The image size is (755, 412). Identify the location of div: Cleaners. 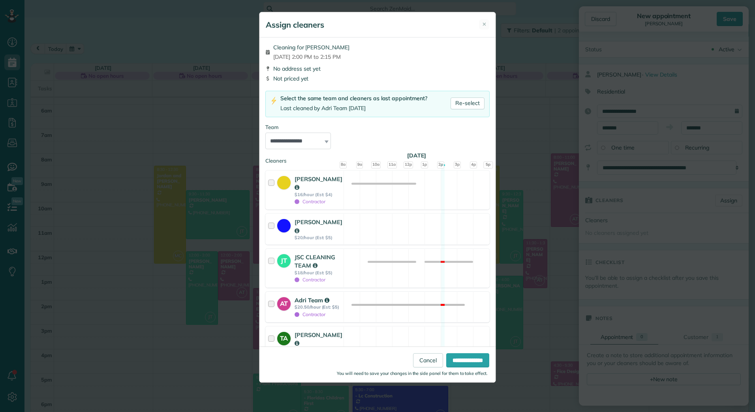
(377, 158).